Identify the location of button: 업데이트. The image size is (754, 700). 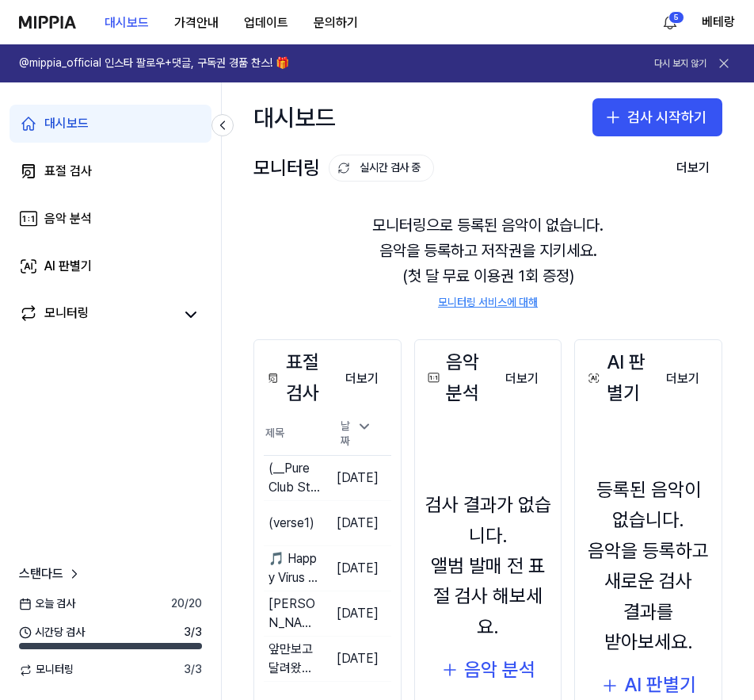
(266, 23).